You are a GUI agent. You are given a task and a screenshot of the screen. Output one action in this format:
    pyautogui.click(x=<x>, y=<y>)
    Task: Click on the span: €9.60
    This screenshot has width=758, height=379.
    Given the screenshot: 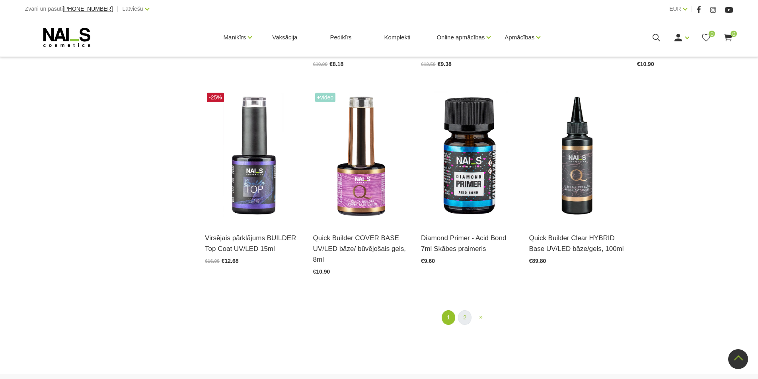 What is the action you would take?
    pyautogui.click(x=428, y=261)
    